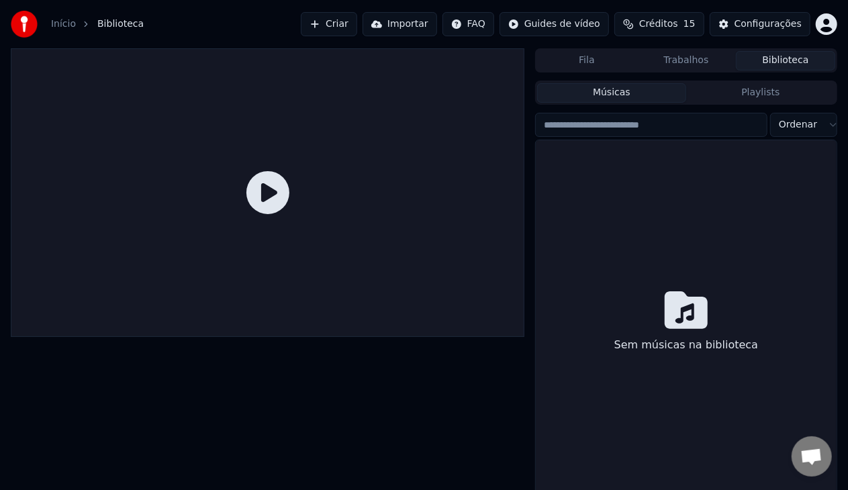 The image size is (848, 490). Describe the element at coordinates (798, 125) in the screenshot. I see `span: Ordenar` at that location.